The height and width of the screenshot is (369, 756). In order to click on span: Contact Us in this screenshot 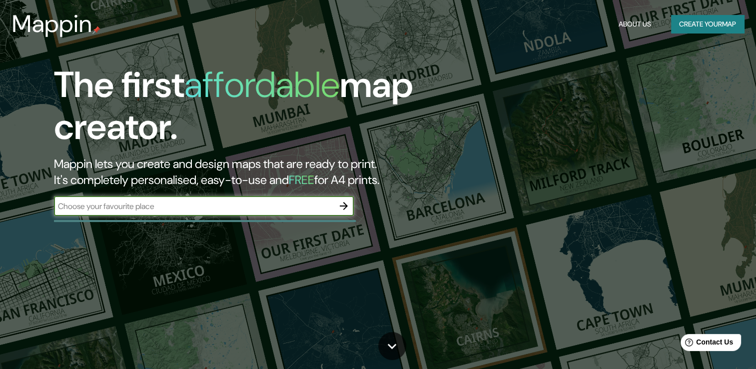, I will do `click(47, 12)`.